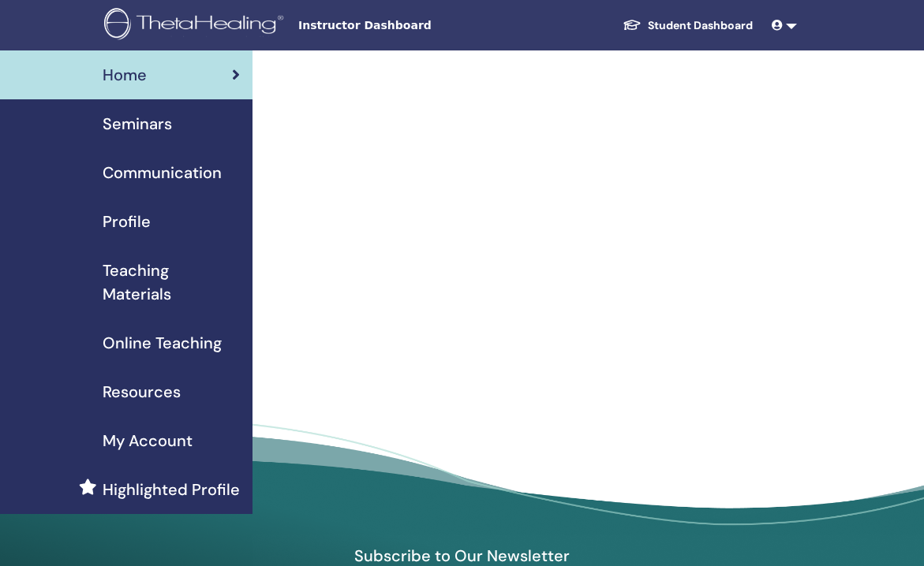 The image size is (924, 566). Describe the element at coordinates (161, 173) in the screenshot. I see `span: Communication` at that location.